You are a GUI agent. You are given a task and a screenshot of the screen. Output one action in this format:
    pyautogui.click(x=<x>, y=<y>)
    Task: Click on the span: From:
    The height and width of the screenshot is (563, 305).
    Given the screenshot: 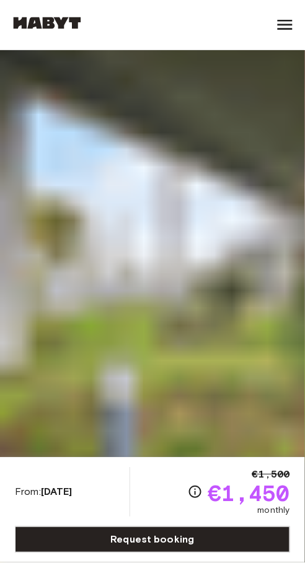 What is the action you would take?
    pyautogui.click(x=43, y=492)
    